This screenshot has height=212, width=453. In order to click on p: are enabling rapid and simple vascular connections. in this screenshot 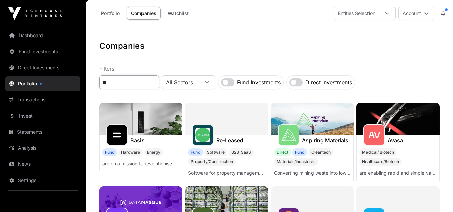, I will do `click(398, 173)`.